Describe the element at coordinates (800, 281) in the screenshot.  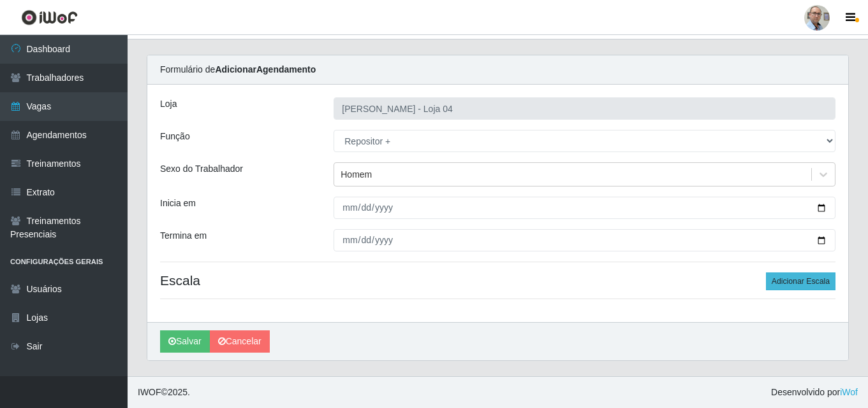
I see `button: Adicionar Escala` at that location.